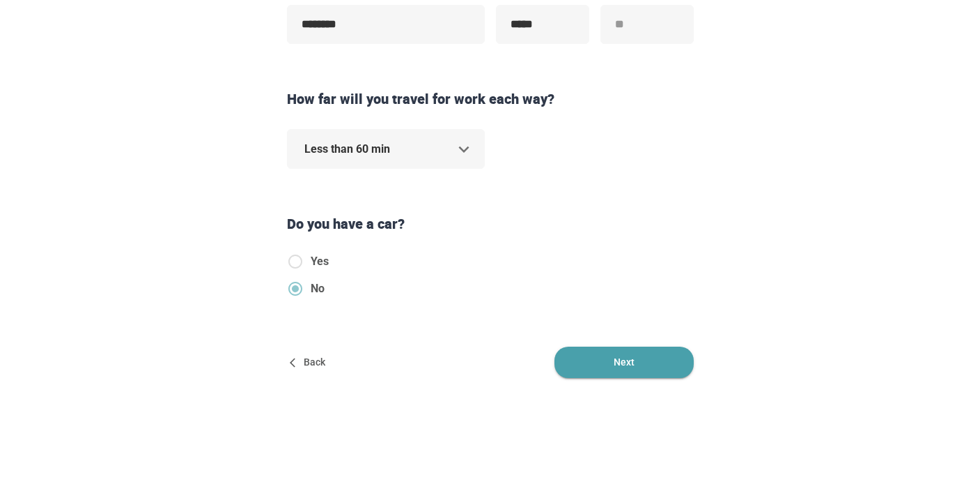  Describe the element at coordinates (624, 362) in the screenshot. I see `button: Next` at that location.